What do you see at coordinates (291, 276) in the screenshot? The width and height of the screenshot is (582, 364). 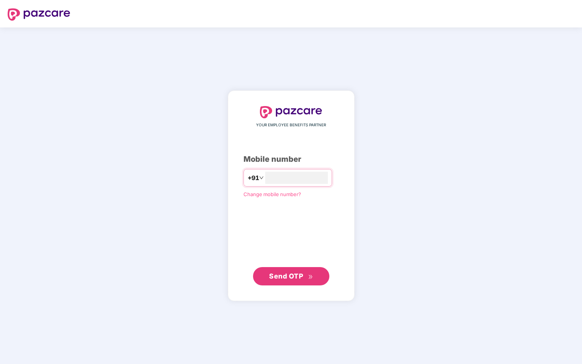 I see `button: Send OTPdouble-right` at bounding box center [291, 276].